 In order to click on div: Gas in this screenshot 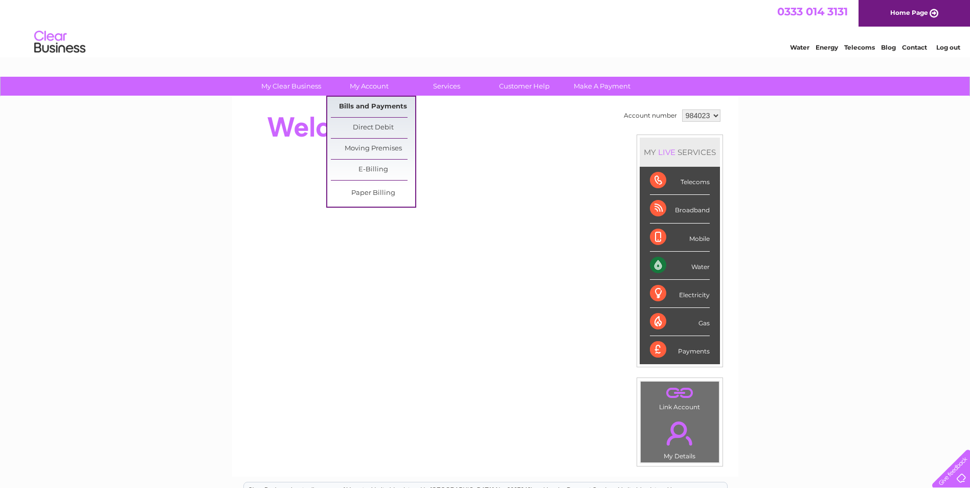, I will do `click(680, 322)`.